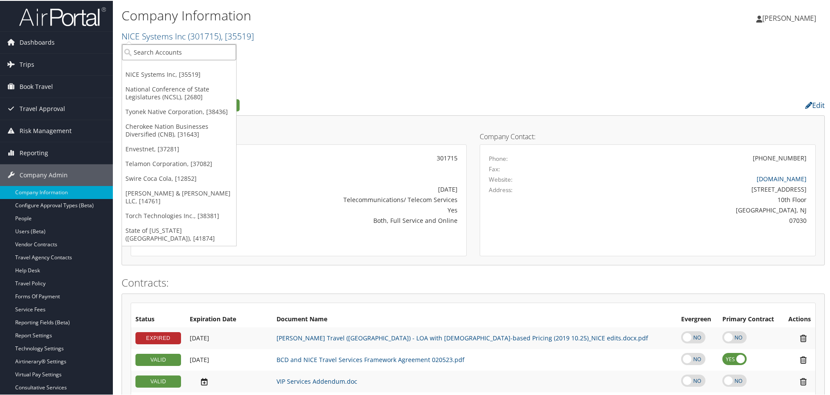 This screenshot has height=395, width=830. I want to click on th: Document Name, so click(474, 319).